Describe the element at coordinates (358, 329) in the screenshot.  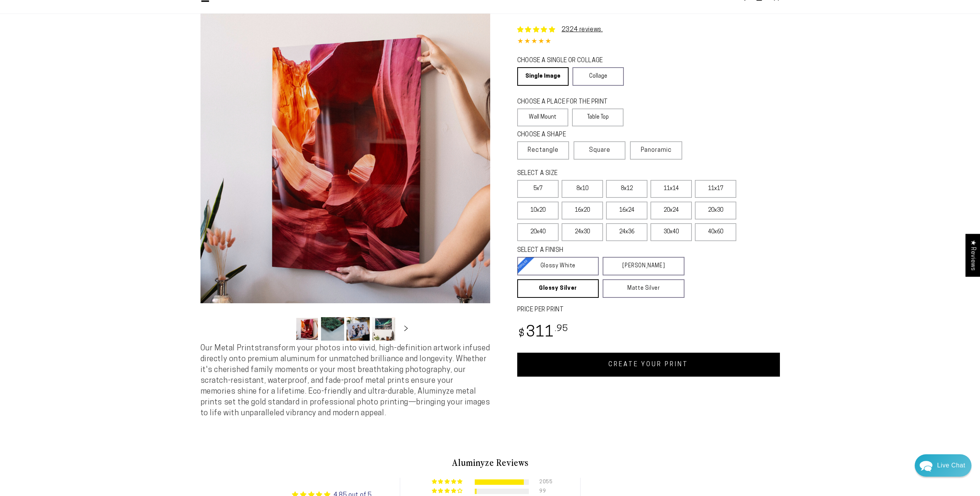
I see `button: Load image 3 in gallery view` at that location.